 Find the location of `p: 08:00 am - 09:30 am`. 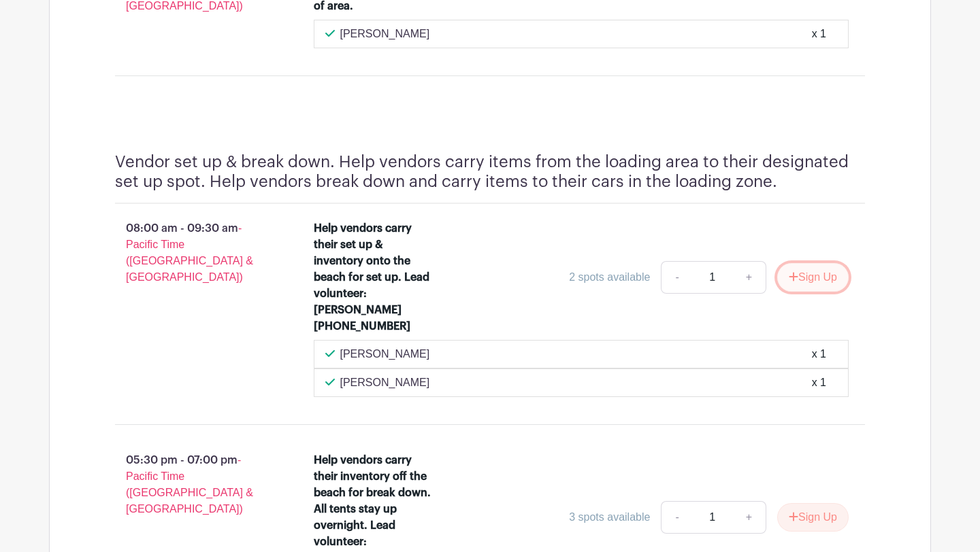

p: 08:00 am - 09:30 am is located at coordinates (193, 253).